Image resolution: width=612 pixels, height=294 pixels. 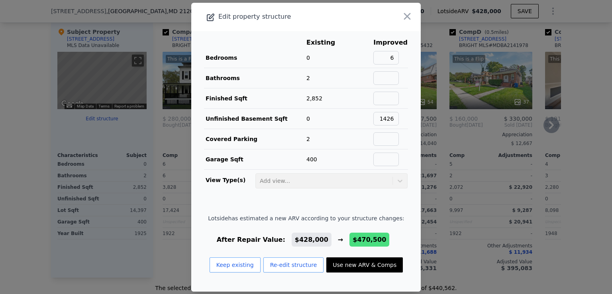 What do you see at coordinates (390, 43) in the screenshot?
I see `th: Improved` at bounding box center [390, 43].